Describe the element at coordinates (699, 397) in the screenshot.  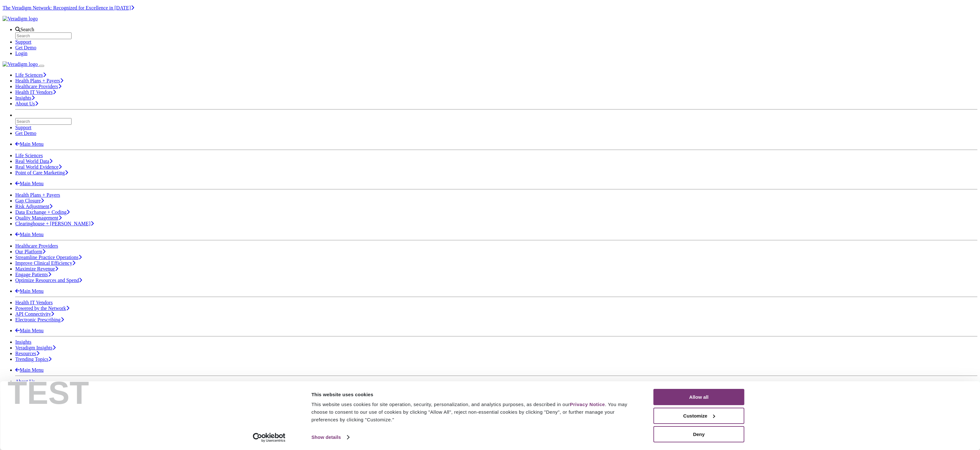
I see `button: Allow all` at that location.